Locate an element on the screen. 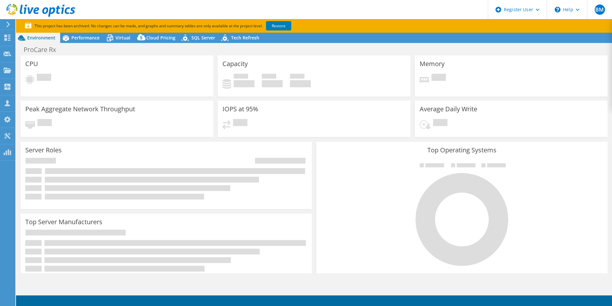  h3: Top Operating Systems is located at coordinates (462, 150).